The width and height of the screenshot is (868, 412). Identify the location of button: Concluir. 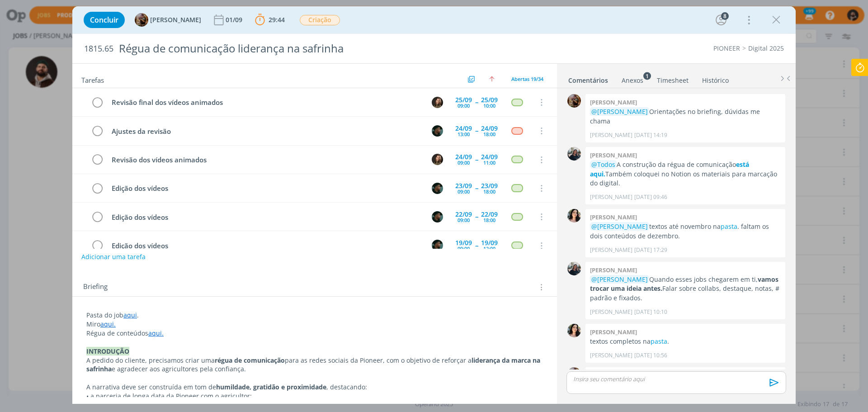
(104, 20).